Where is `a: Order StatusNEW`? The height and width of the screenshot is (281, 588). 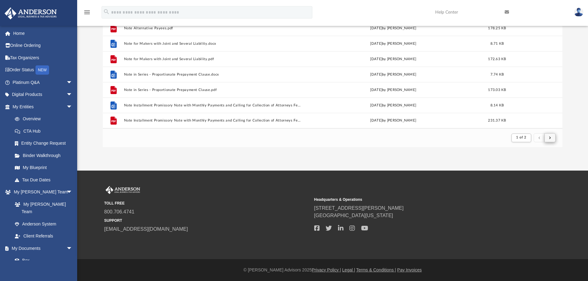
a: Order StatusNEW is located at coordinates (43, 70).